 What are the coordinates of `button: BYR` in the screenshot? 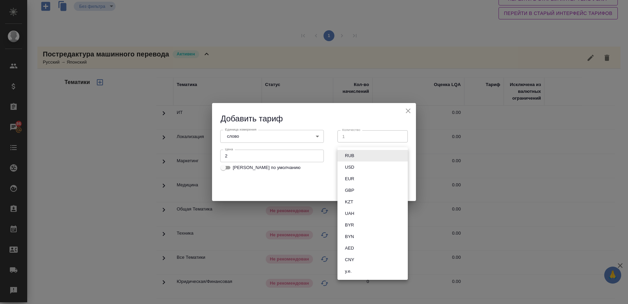 It's located at (349, 225).